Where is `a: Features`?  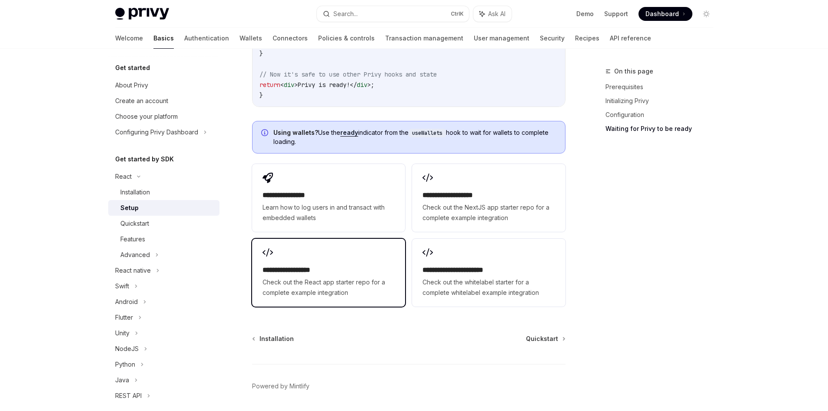 a: Features is located at coordinates (164, 239).